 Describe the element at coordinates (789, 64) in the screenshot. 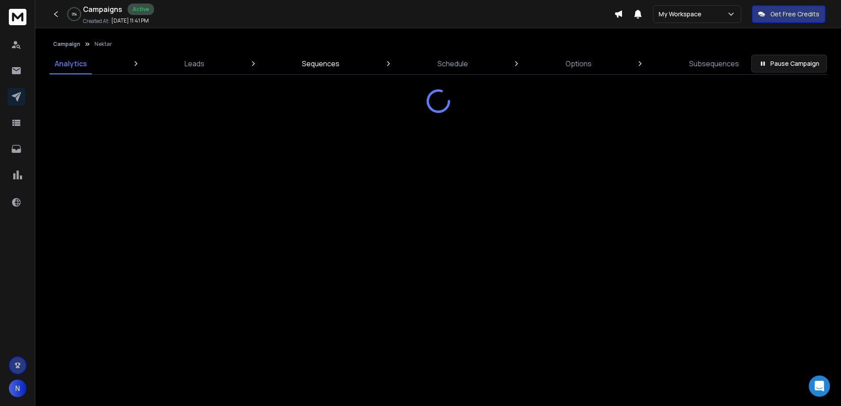

I see `button: Pause Campaign` at that location.